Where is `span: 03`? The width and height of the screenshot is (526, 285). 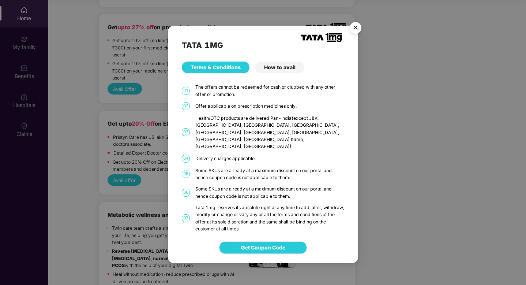
span: 03 is located at coordinates (186, 132).